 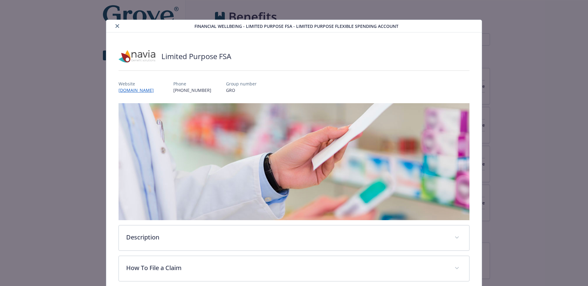 What do you see at coordinates (196, 56) in the screenshot?
I see `h2: Limited Purpose FSA` at bounding box center [196, 56].